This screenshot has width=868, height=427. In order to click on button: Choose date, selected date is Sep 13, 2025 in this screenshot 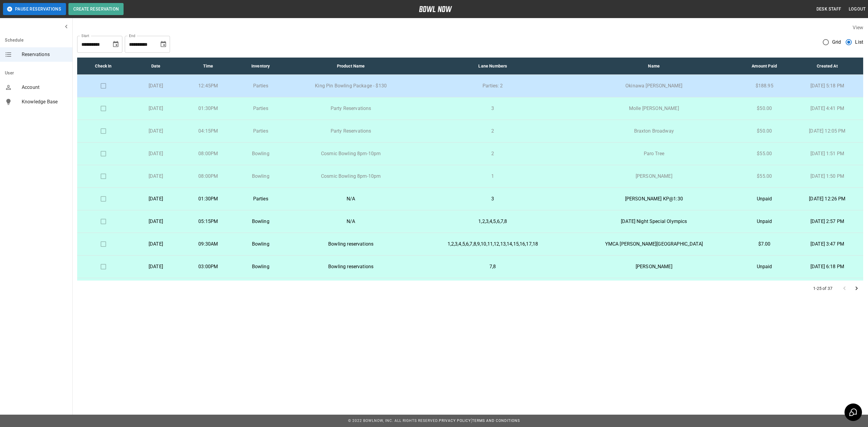, I will do `click(115, 45)`.